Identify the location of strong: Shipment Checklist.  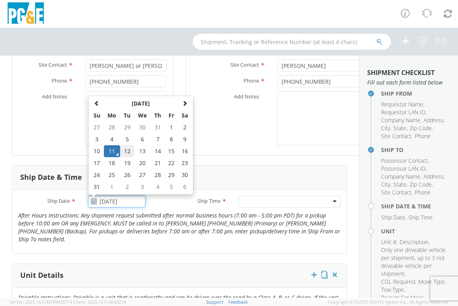
(401, 73).